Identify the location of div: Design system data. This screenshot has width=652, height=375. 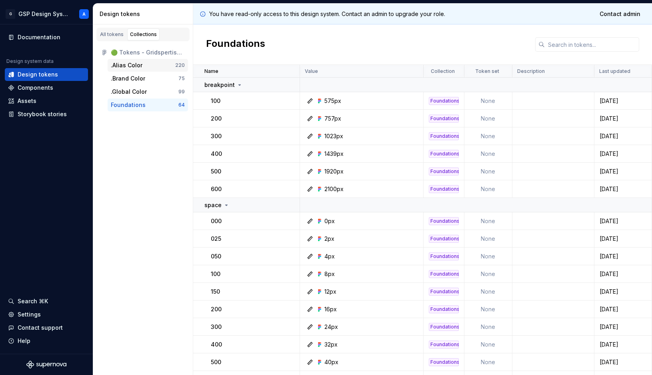
(30, 61).